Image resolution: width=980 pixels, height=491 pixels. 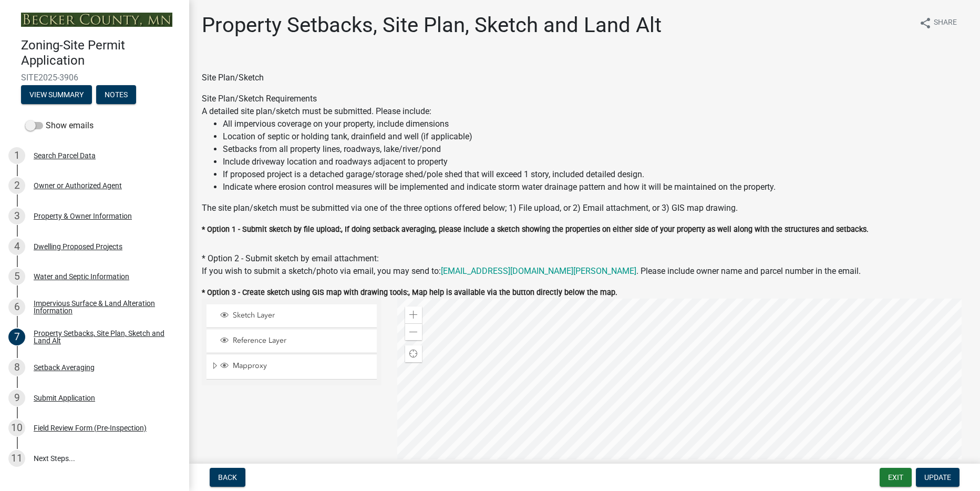 What do you see at coordinates (291, 342) in the screenshot?
I see `ul: Layer List` at bounding box center [291, 342].